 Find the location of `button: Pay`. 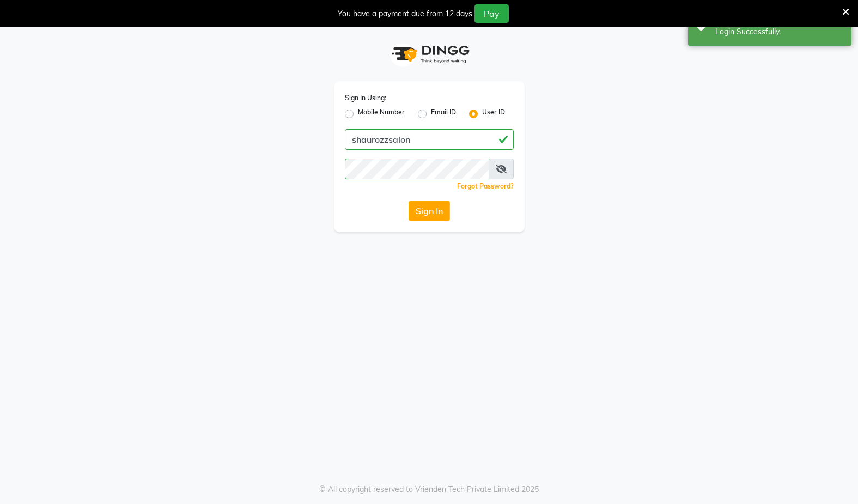

button: Pay is located at coordinates (492, 14).